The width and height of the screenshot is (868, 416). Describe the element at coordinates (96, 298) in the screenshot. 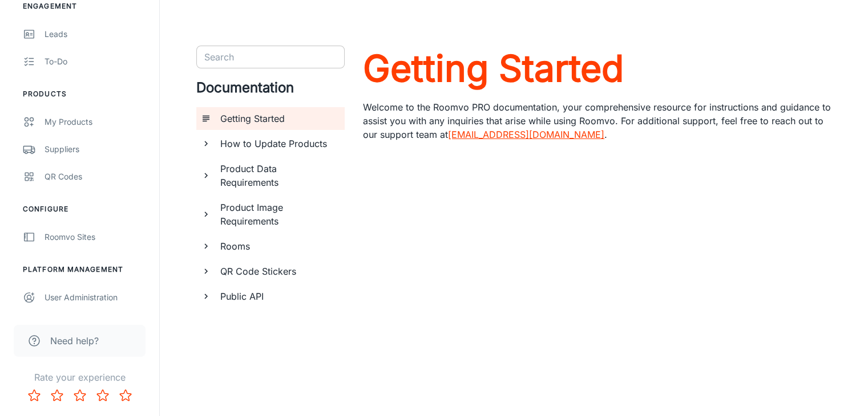

I see `div: User Administration` at that location.